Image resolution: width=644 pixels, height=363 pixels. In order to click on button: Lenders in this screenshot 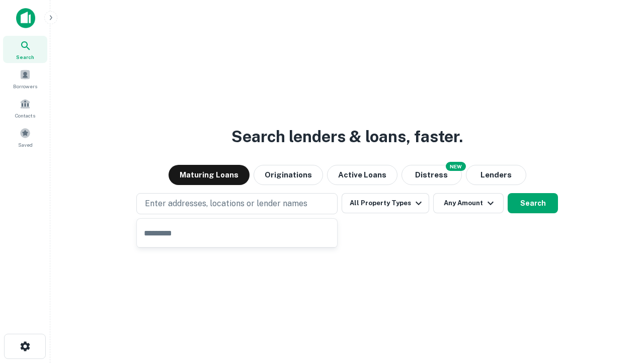, I will do `click(496, 175)`.